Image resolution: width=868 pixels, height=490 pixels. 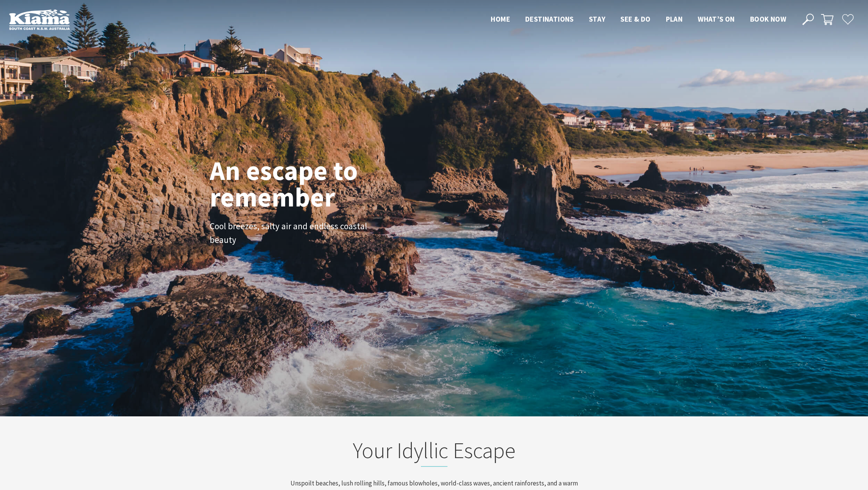 What do you see at coordinates (768, 18) in the screenshot?
I see `span: Book now` at bounding box center [768, 18].